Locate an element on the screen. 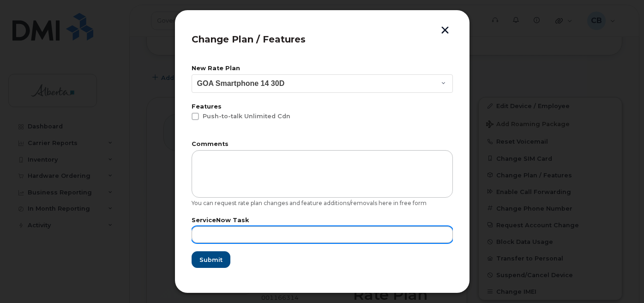 This screenshot has height=303, width=644. button: Submit is located at coordinates (211, 259).